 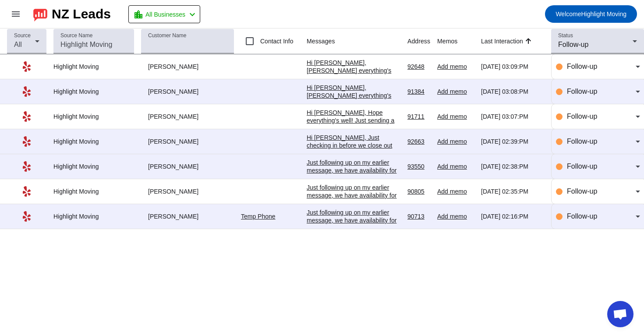 What do you see at coordinates (16, 14) in the screenshot?
I see `mat-icon: menu` at bounding box center [16, 14].